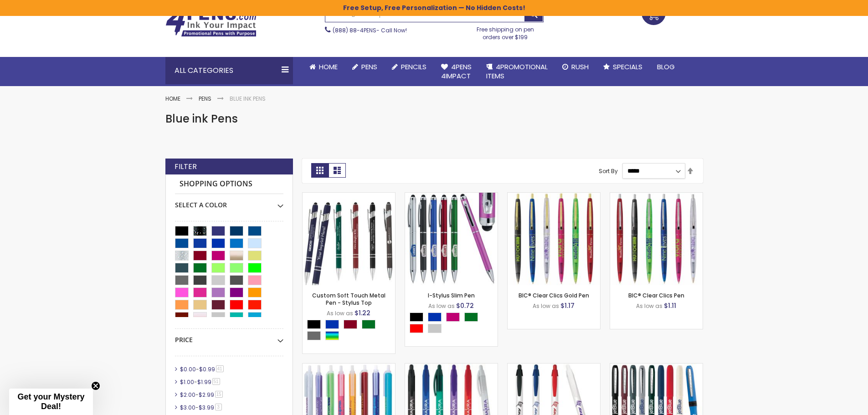  I want to click on div: Get your Mystery Deal!Close teaser, so click(51, 402).